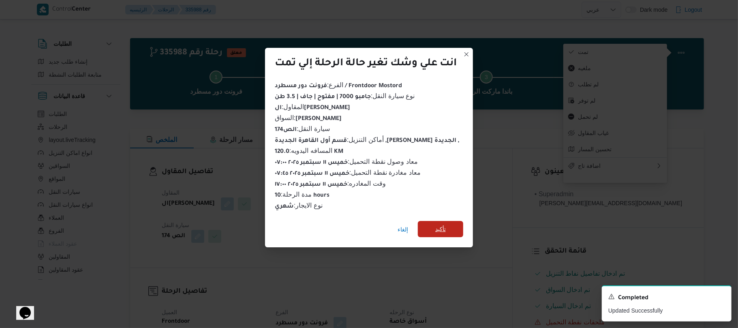 The width and height of the screenshot is (738, 328). I want to click on span: أماكن التنزيل :, so click(367, 139).